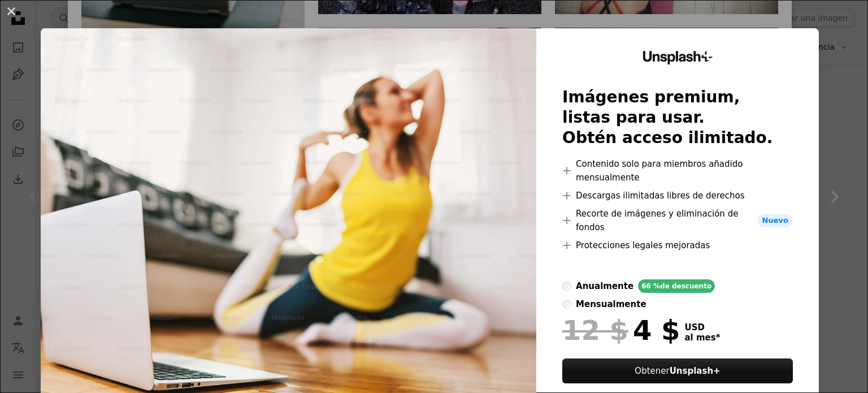 The height and width of the screenshot is (393, 868). I want to click on span: Nuevo, so click(775, 221).